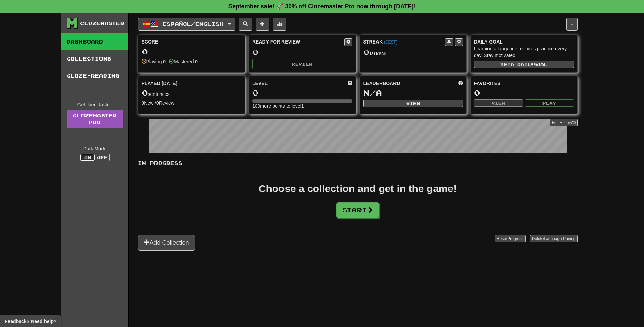 This screenshot has width=644, height=327. I want to click on div: Get fluent faster., so click(95, 104).